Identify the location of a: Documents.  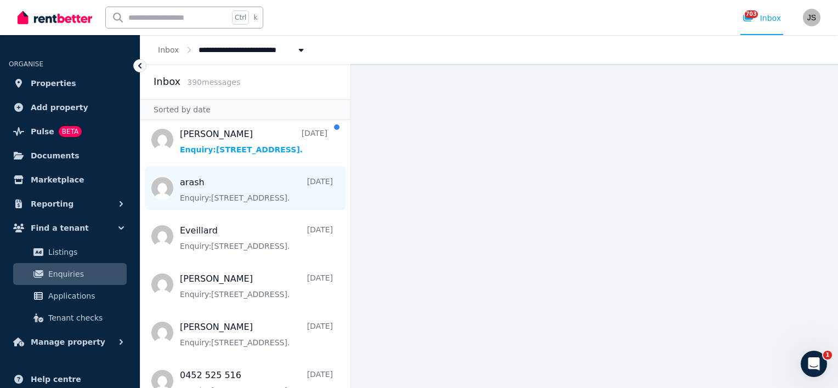
(70, 156).